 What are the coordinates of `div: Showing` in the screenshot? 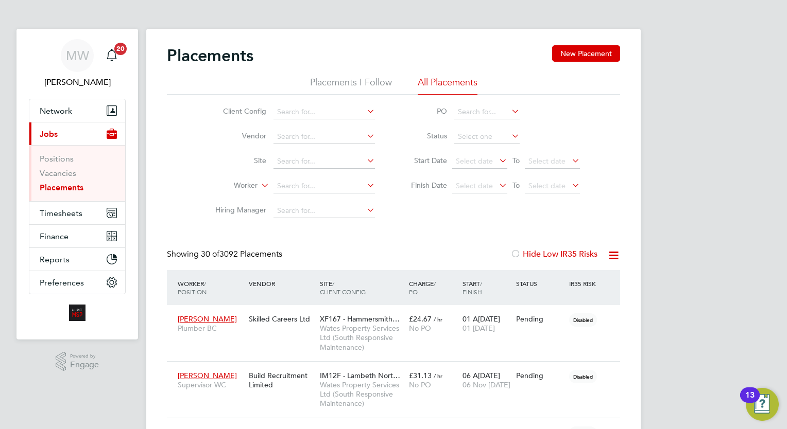 It's located at (226, 254).